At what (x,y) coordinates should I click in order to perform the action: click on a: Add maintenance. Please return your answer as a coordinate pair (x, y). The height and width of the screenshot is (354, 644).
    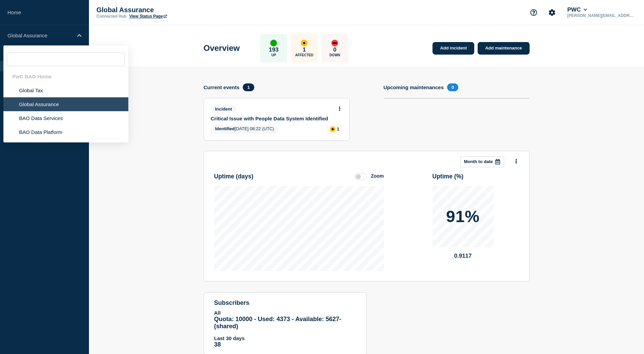
    Looking at the image, I should click on (503, 48).